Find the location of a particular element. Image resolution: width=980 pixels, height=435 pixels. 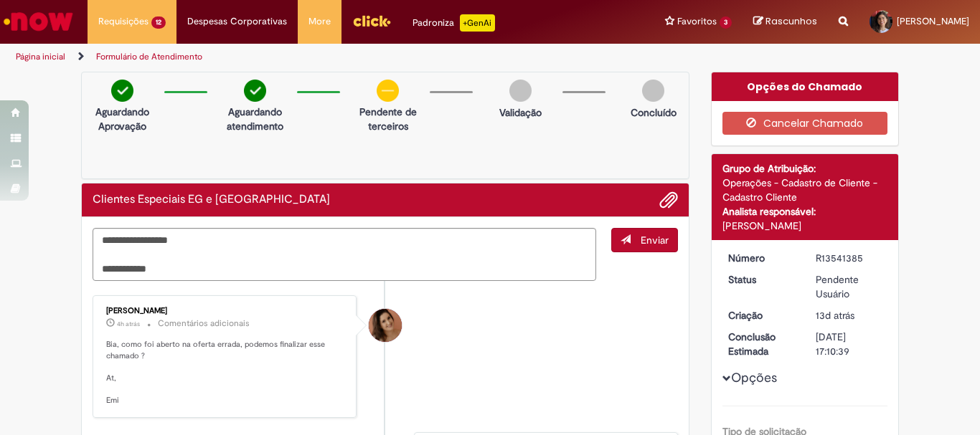

span: 12 is located at coordinates (158, 23).